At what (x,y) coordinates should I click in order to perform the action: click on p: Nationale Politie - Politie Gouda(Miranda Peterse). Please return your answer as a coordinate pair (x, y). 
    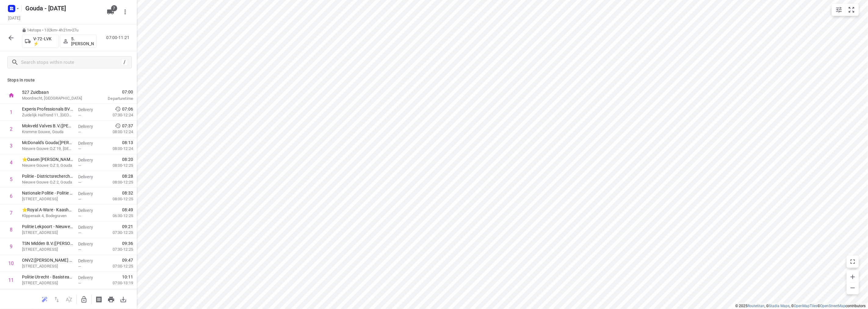
    Looking at the image, I should click on (48, 193).